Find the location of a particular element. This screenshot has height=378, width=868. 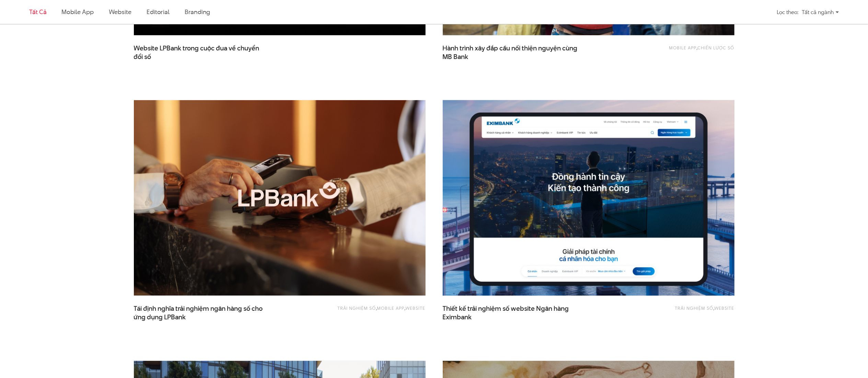

span: ứng dụng LPBank is located at coordinates (160, 318).